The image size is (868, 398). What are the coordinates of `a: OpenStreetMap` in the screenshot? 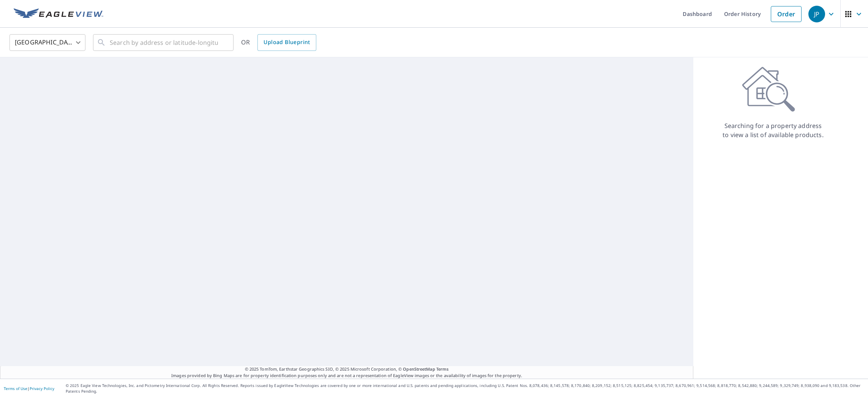 It's located at (419, 369).